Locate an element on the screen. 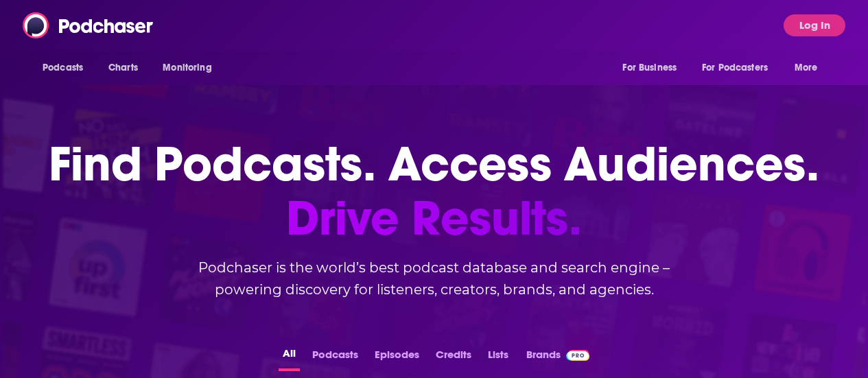 The height and width of the screenshot is (378, 868). span: More is located at coordinates (807, 68).